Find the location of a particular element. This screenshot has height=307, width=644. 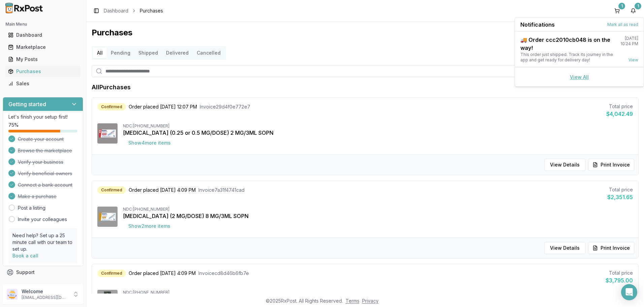

div: This order just shipped. Track its journey in the app and get ready for delivery day! is located at coordinates (568, 57).